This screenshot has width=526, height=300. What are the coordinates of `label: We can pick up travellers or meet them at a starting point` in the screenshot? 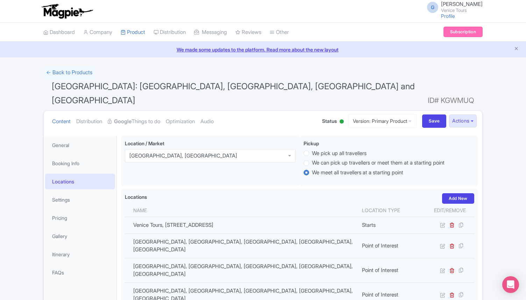 It's located at (378, 163).